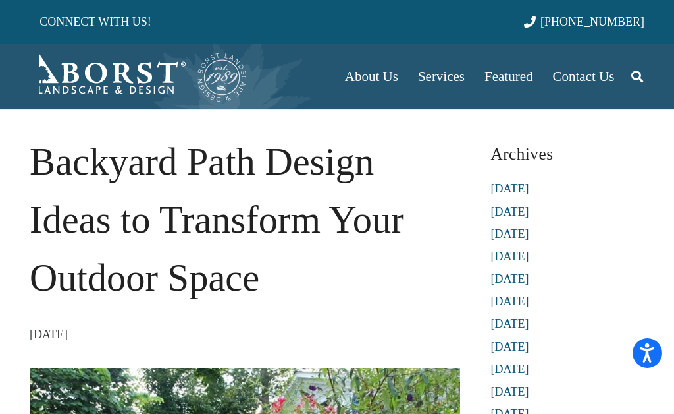 This screenshot has height=414, width=674. Describe the element at coordinates (245, 219) in the screenshot. I see `h1: Backyard Path Design Ideas to Transform Your Outdoor Space` at that location.